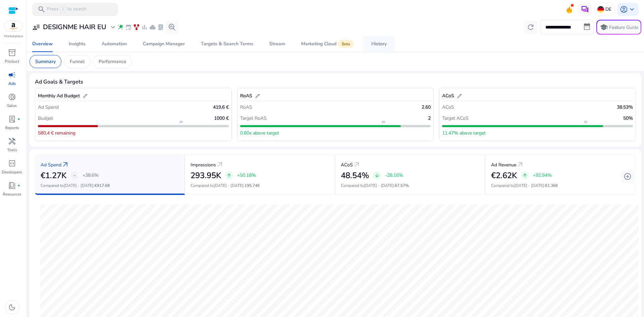 This screenshot has height=317, width=644. What do you see at coordinates (277, 44) in the screenshot?
I see `div: Stream` at bounding box center [277, 44].